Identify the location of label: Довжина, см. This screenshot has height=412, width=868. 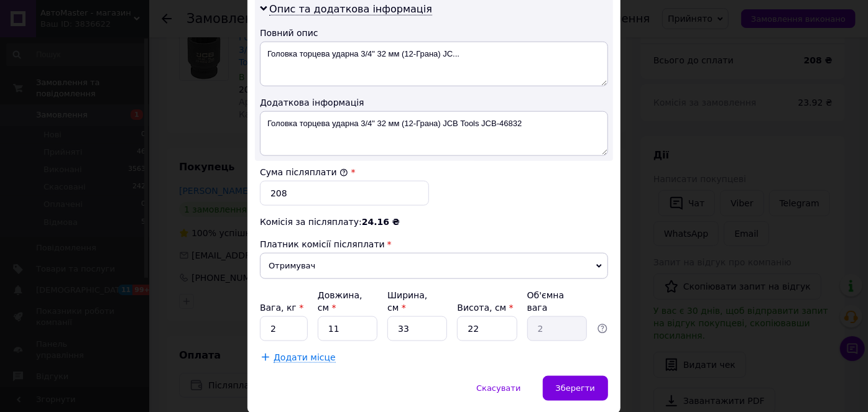
(340, 302).